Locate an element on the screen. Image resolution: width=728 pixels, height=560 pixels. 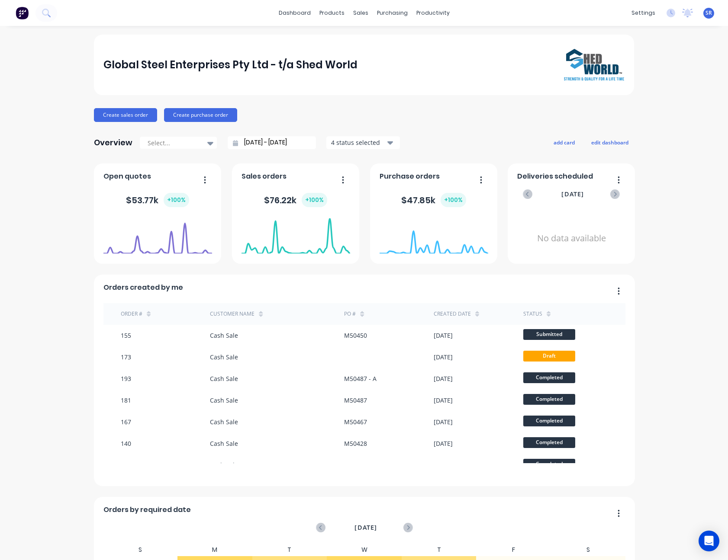
span: Deliveries scheduled is located at coordinates (555, 176).